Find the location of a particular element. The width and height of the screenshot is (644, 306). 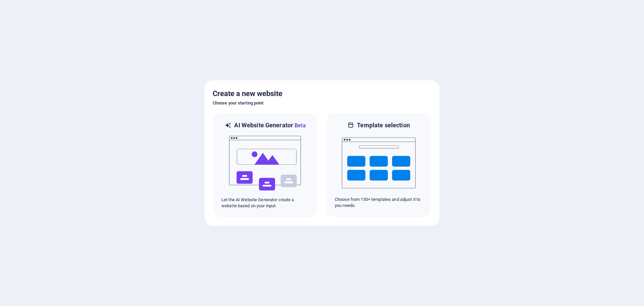

div: Template selectionChoose from 150+ templates and adjust it to you needs. is located at coordinates (379, 165).